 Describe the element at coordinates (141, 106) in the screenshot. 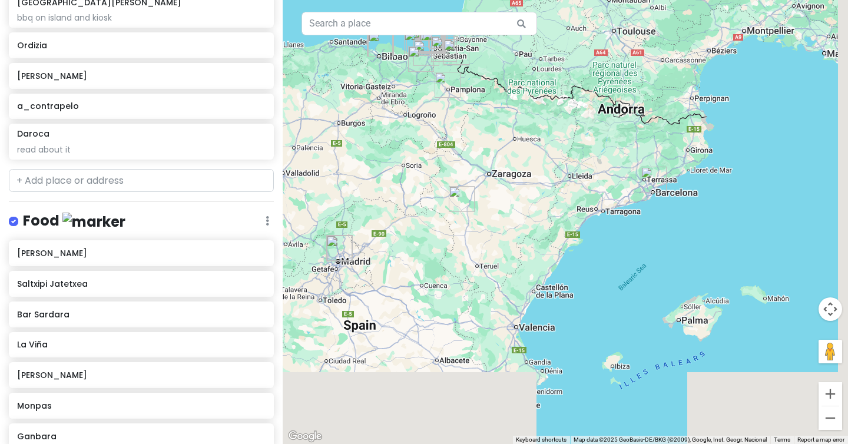

I see `h6: a_contrapelo` at that location.